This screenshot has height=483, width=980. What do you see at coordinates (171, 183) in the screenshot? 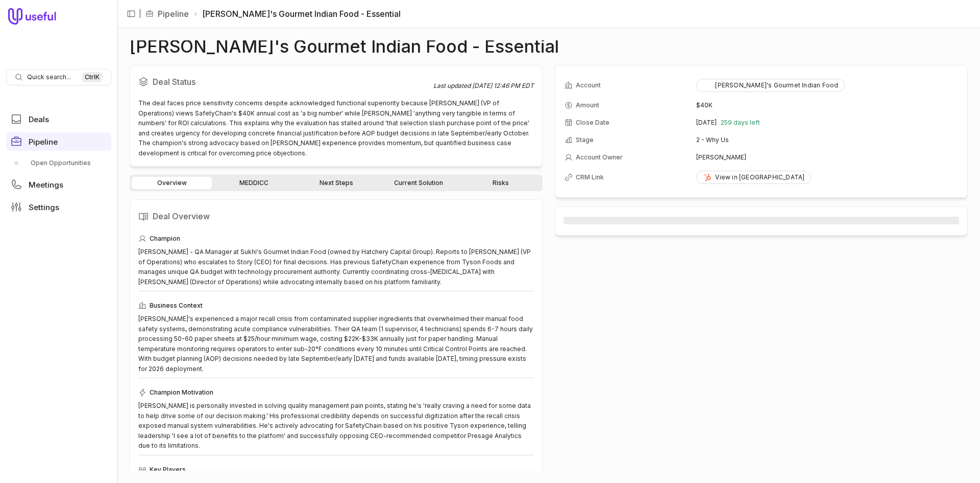
I see `a: Overview` at bounding box center [171, 183].